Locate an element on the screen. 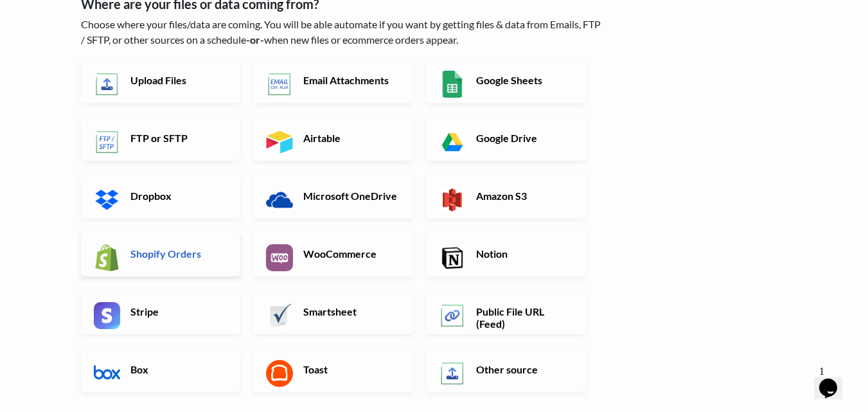 This screenshot has height=412, width=868. img: Email New CSV or XLSX File App & API is located at coordinates (280, 84).